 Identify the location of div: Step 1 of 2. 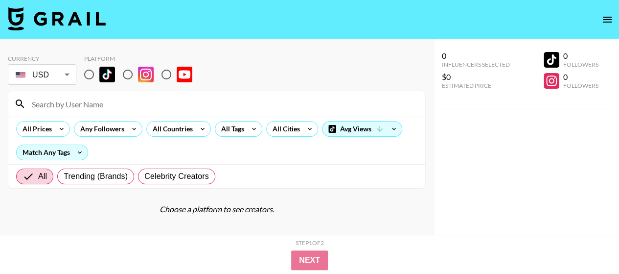
(310, 242).